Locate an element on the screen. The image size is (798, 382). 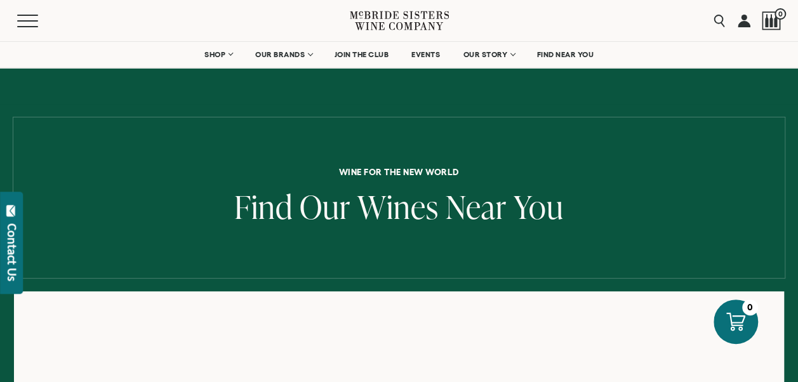
a: EVENTS is located at coordinates (425, 55).